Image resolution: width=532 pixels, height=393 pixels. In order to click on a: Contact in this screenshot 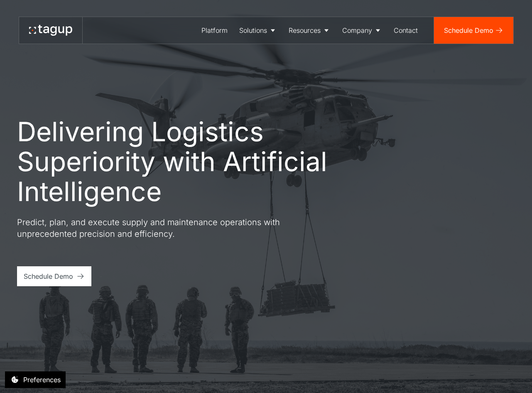, I will do `click(406, 30)`.